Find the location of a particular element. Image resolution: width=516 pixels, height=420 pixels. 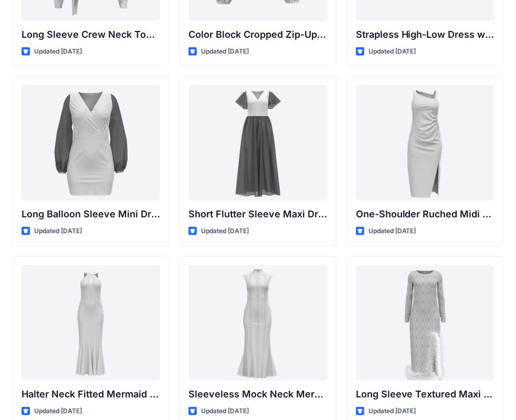

p: Long Sleeve Textured Maxi Dress with Feather Hem is located at coordinates (425, 395).